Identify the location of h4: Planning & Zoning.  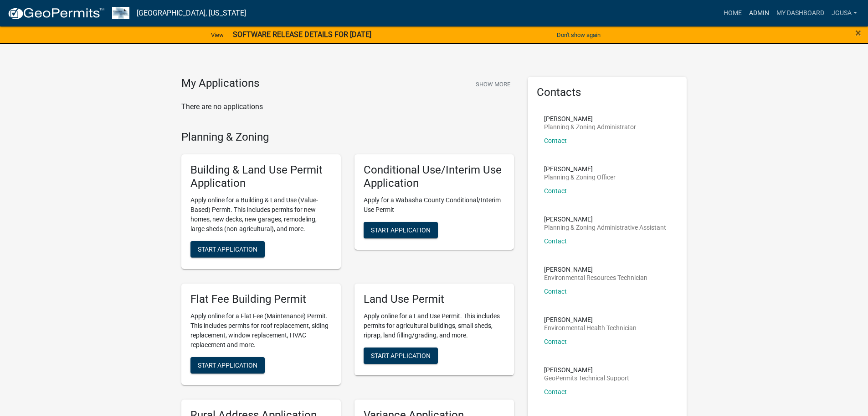
(347, 136).